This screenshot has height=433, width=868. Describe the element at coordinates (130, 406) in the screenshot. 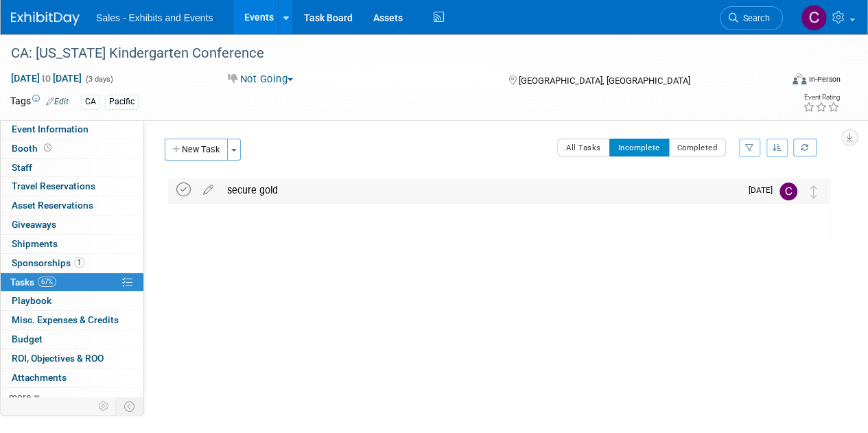

I see `td: Toggle Event Tabs` at that location.